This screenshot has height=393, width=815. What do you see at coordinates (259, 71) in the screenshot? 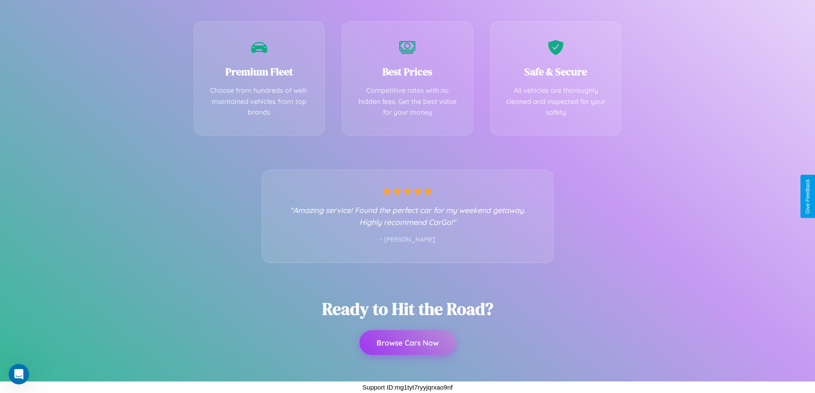
I see `h3: Premium Fleet` at bounding box center [259, 71].